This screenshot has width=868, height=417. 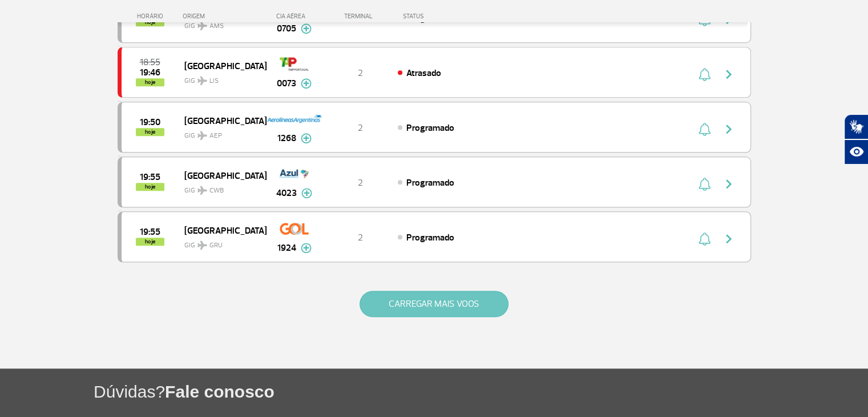 I want to click on span: 0705, so click(x=286, y=29).